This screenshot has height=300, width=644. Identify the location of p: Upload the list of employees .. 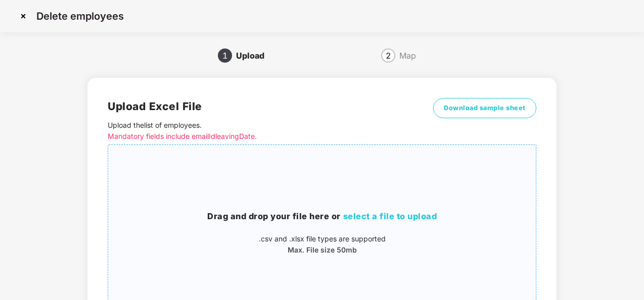
(269, 131).